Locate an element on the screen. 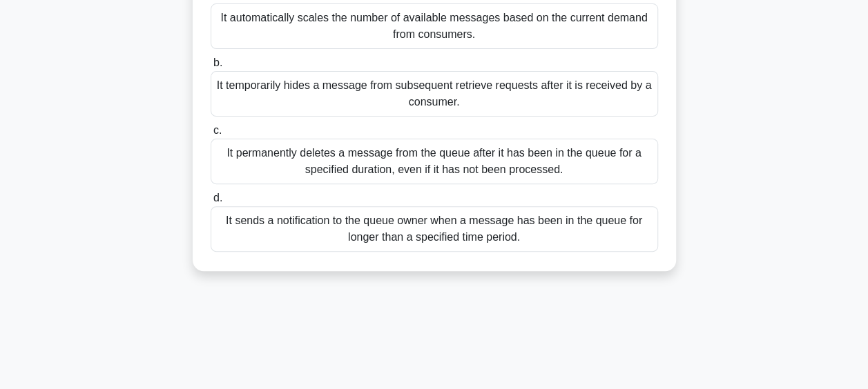 The image size is (868, 389). div: It automatically scales the number of available messages based on the current demand from consumers. is located at coordinates (434, 26).